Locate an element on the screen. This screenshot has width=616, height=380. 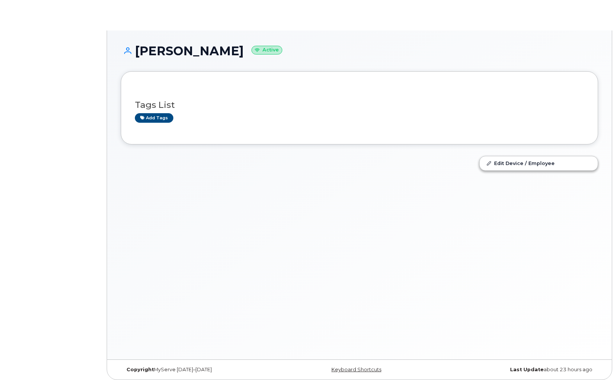
a: Edit Device / Employee is located at coordinates (539, 163).